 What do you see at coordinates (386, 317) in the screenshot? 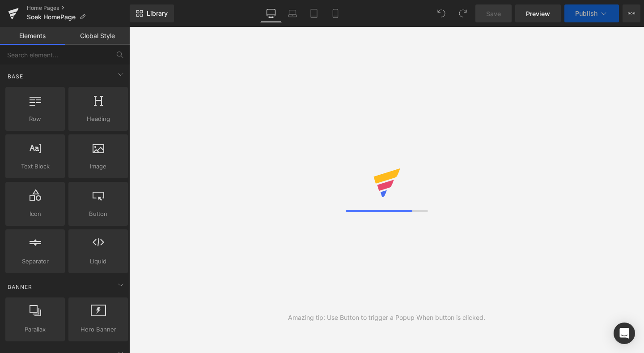
I see `div: Amazing tip: Use Button to trigger a Popup When button is clicked.` at bounding box center [386, 317].